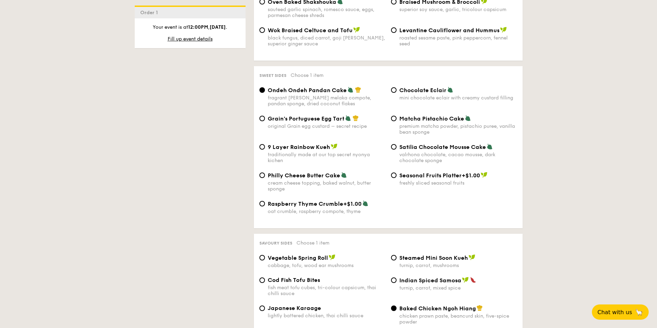  I want to click on div: lightly battered chicken, thai chilli sauce, so click(327, 315).